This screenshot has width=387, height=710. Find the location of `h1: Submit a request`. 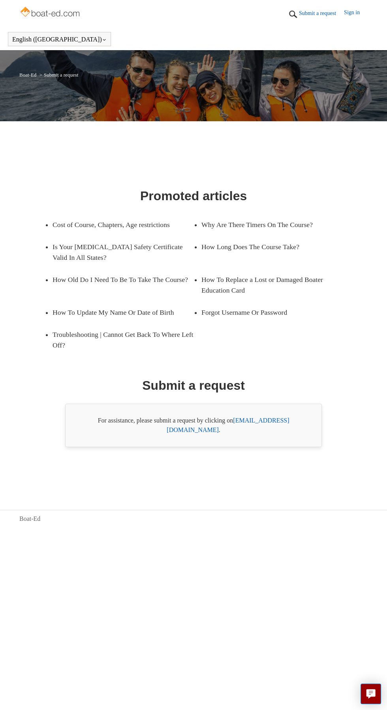

h1: Submit a request is located at coordinates (194, 385).